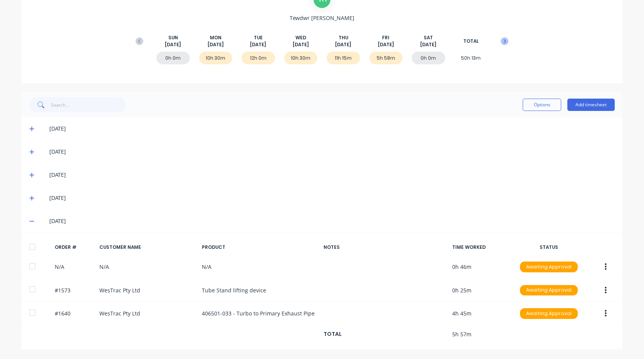 The width and height of the screenshot is (644, 359). I want to click on div: STATUS, so click(549, 247).